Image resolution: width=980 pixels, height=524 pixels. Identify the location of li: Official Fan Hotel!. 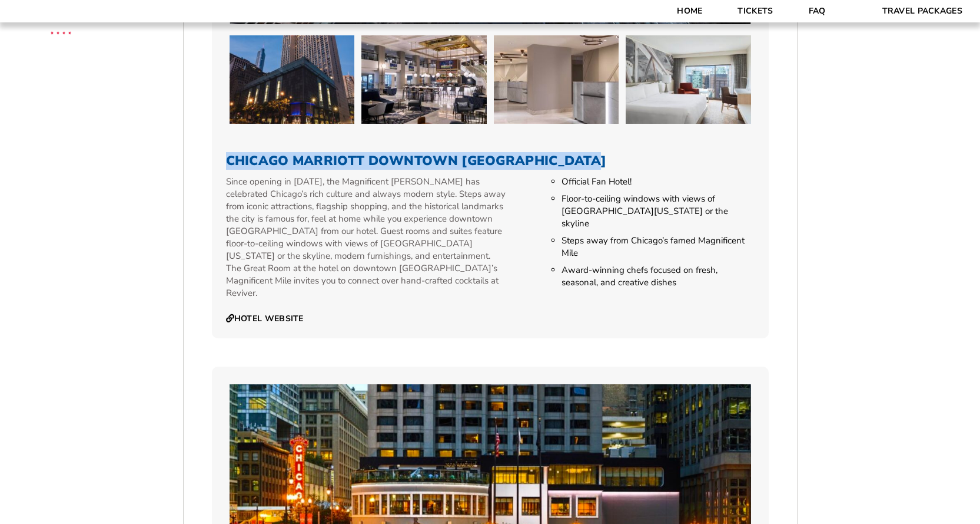
(657, 181).